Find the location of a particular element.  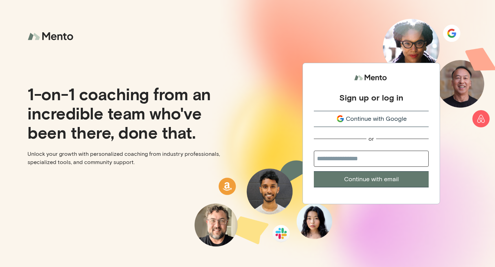

span: Continue with Google is located at coordinates (376, 119).